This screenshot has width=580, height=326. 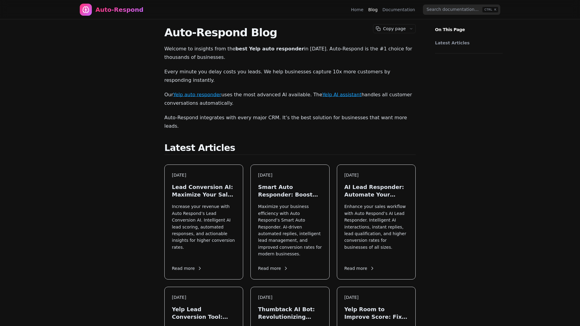 What do you see at coordinates (290, 99) in the screenshot?
I see `p: Our uses the most advanced AI available. The handles all customer conversations automatically.` at bounding box center [290, 99].